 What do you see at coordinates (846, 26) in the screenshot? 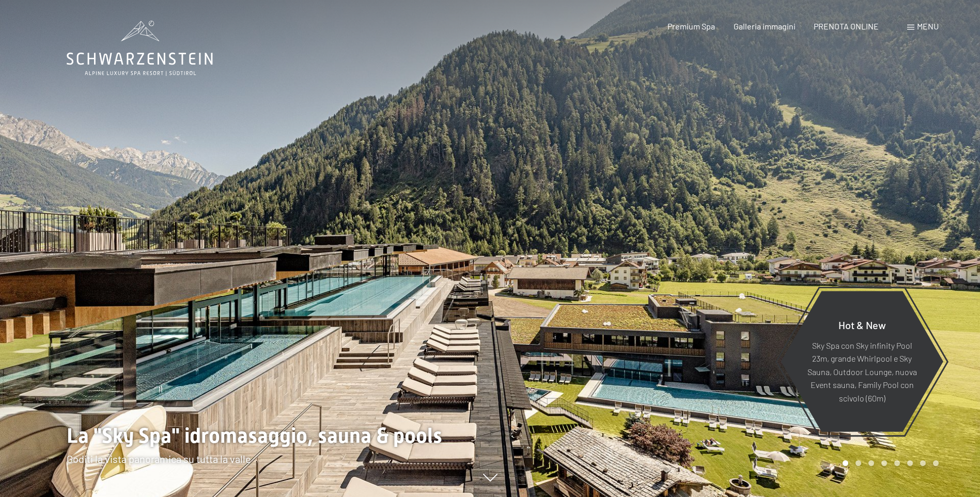
I see `a: PRENOTA ONLINE` at bounding box center [846, 26].